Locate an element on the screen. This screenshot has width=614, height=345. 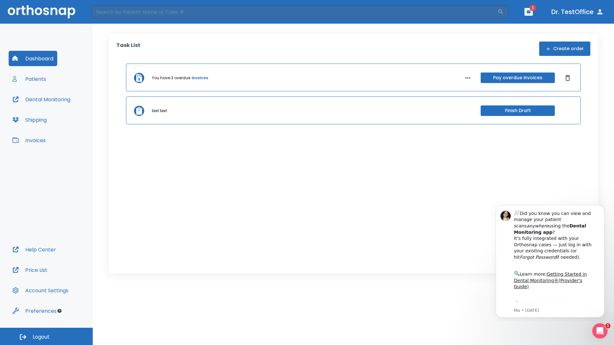
button: Price List is located at coordinates (30, 270).